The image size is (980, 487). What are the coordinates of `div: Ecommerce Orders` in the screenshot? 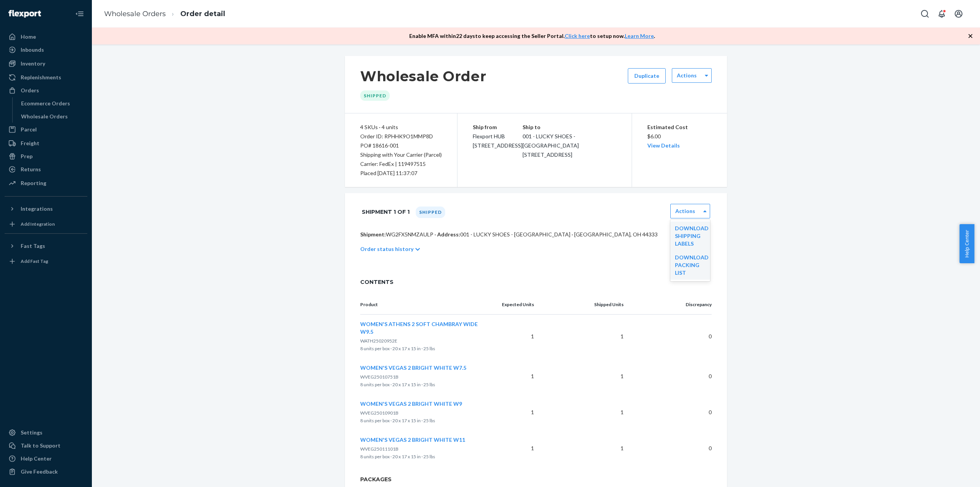 It's located at (45, 103).